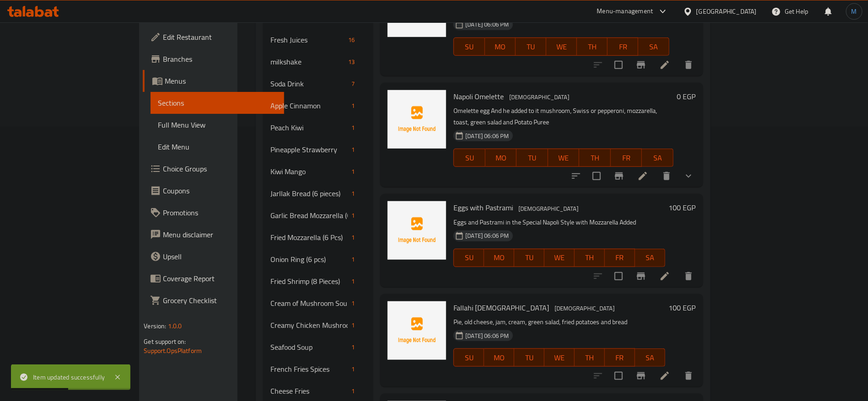 This screenshot has width=868, height=401. What do you see at coordinates (217, 125) in the screenshot?
I see `span: Full Menu View` at bounding box center [217, 125].